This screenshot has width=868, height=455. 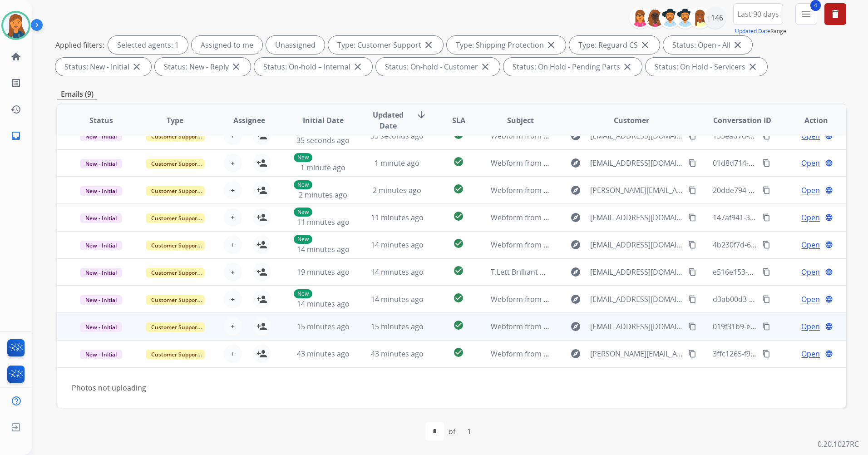 I want to click on div: Unassigned, so click(x=295, y=45).